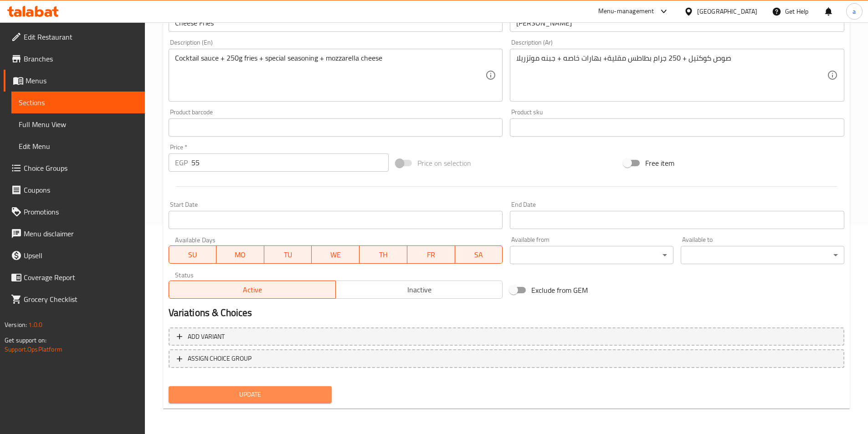 Image resolution: width=868 pixels, height=434 pixels. What do you see at coordinates (336, 128) in the screenshot?
I see `input: Please enter product barcode` at bounding box center [336, 128].